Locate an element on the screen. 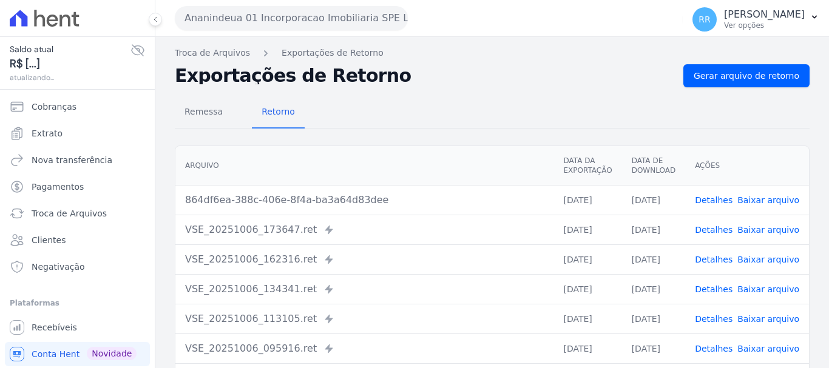 The image size is (829, 368). span: Retorno is located at coordinates (278, 112).